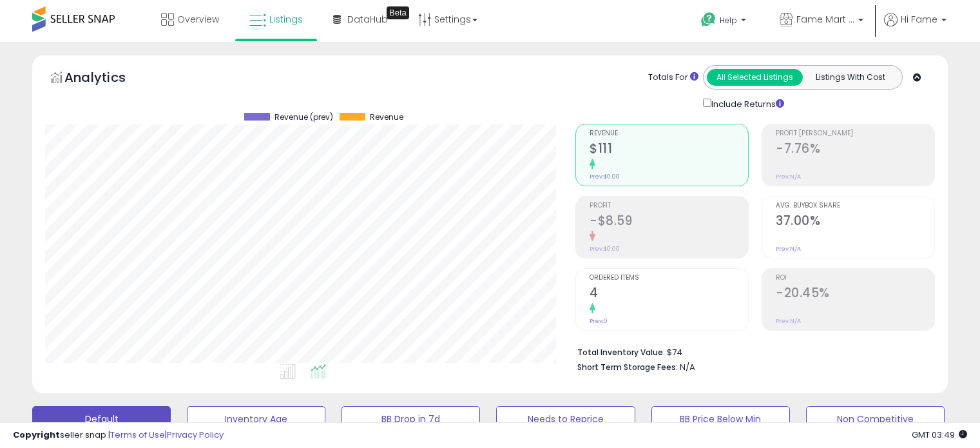 This screenshot has width=980, height=448. Describe the element at coordinates (755, 77) in the screenshot. I see `button: All Selected Listings` at that location.